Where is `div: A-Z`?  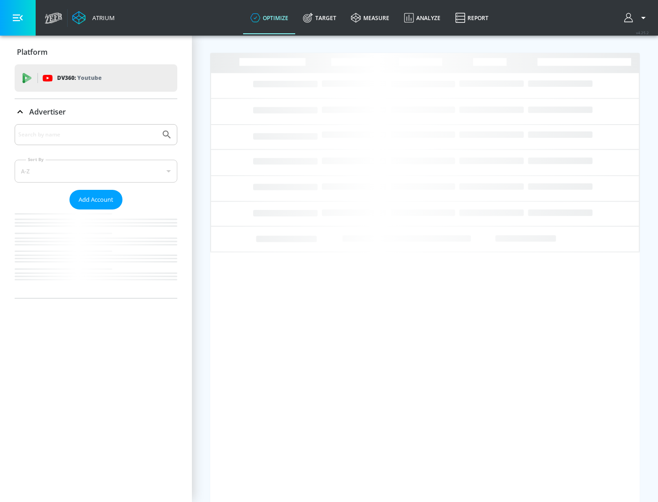 div: A-Z is located at coordinates (96, 171).